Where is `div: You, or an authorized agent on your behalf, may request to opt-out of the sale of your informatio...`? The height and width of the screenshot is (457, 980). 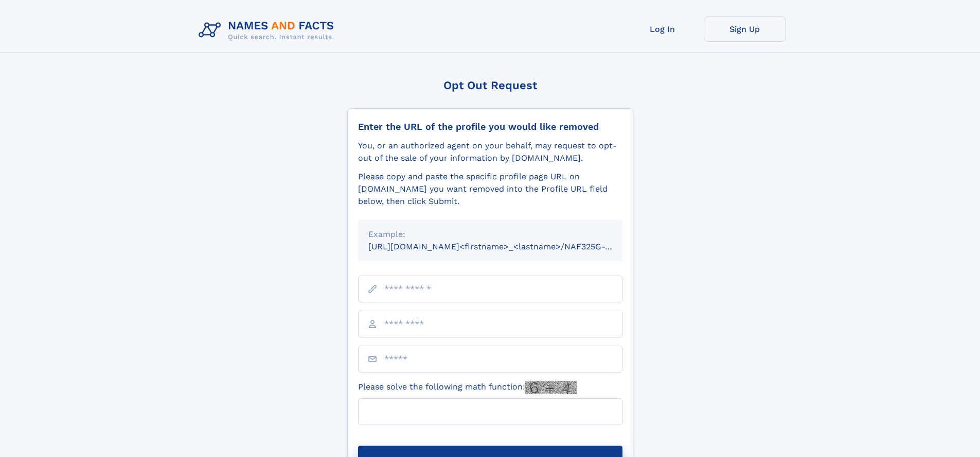 div: You, or an authorized agent on your behalf, may request to opt-out of the sale of your informatio... is located at coordinates (490, 152).